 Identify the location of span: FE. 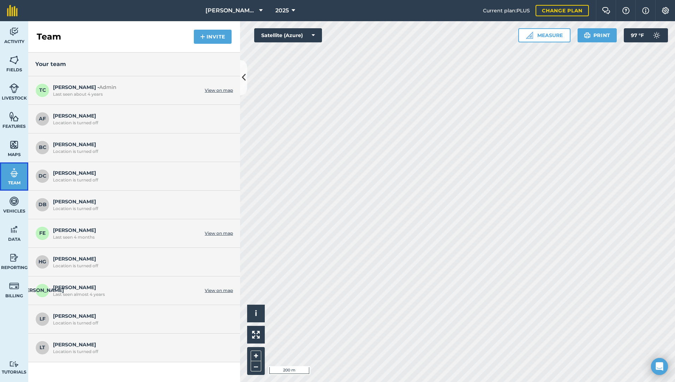
(42, 233).